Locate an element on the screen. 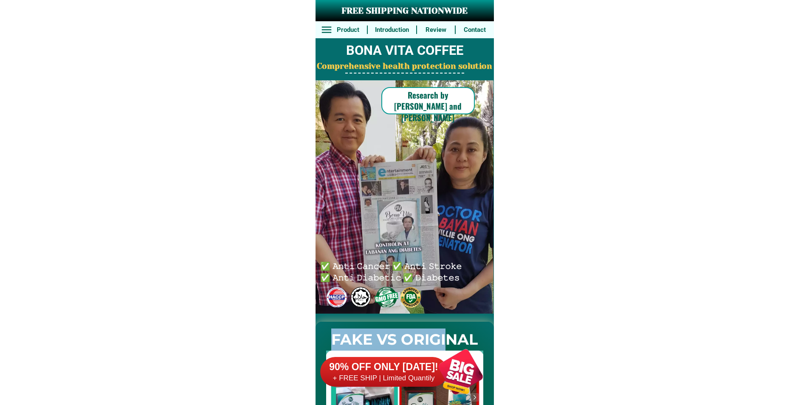 Image resolution: width=809 pixels, height=405 pixels. h6: ✅ 𝙰𝚗𝚝𝚒 𝙲𝚊𝚗𝚌𝚎𝚛 ✅ 𝙰𝚗𝚝𝚒 𝚂𝚝𝚛𝚘𝚔𝚎 ✅ 𝙰𝚗𝚝𝚒 𝙳𝚒𝚊𝚋𝚎𝚝𝚒𝚌 ✅ 𝙳𝚒𝚊𝚋𝚎𝚝𝚎𝚜 is located at coordinates (393, 271).